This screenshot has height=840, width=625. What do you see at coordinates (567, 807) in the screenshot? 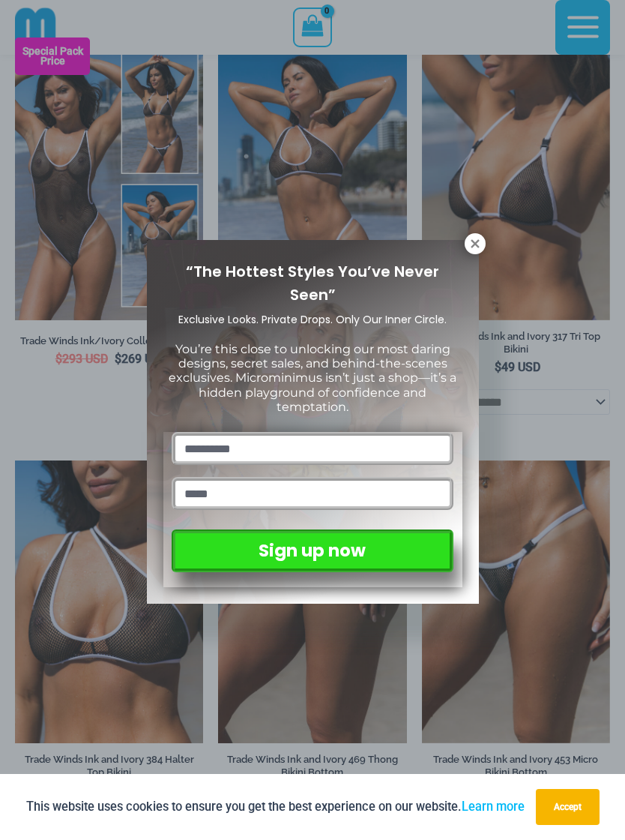
I see `button: Accept` at bounding box center [567, 807].